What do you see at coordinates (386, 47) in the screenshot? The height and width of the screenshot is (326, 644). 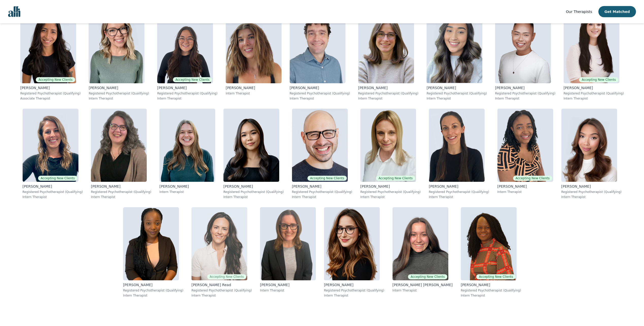 I see `img: Kelly_Castonguay` at bounding box center [386, 47].